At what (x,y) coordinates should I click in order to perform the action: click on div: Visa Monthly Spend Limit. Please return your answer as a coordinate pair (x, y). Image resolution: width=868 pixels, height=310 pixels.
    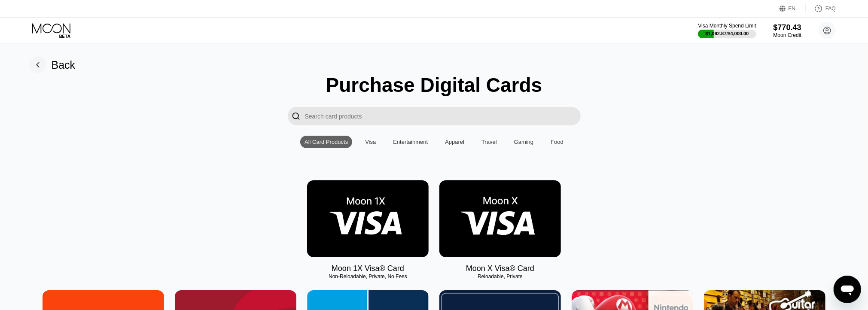
    Looking at the image, I should click on (726, 26).